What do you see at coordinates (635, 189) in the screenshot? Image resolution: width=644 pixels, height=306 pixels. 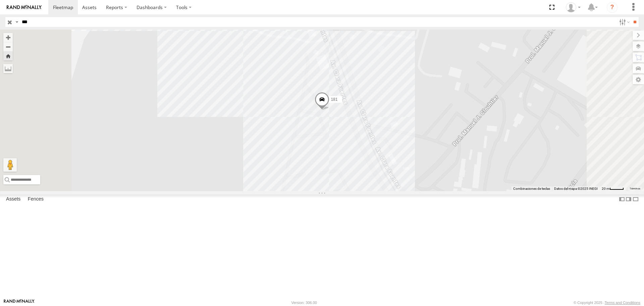 I see `a: Términos` at bounding box center [635, 189].